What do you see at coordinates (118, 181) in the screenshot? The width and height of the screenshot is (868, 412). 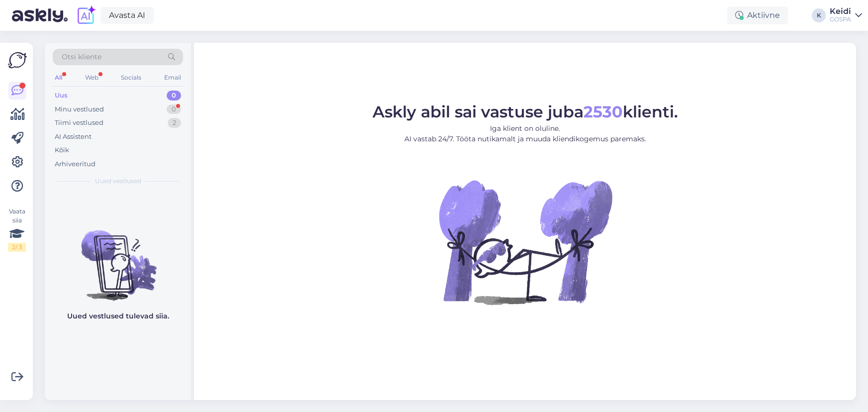 I see `span: Uued vestlused` at bounding box center [118, 181].